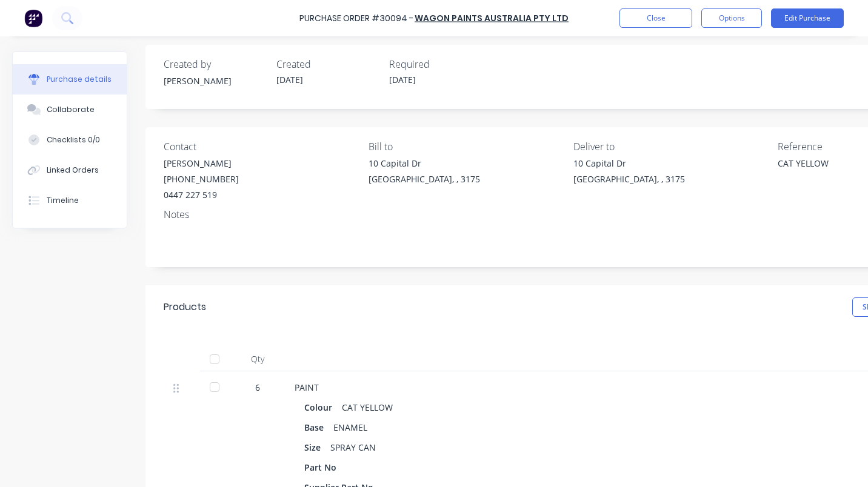 Image resolution: width=868 pixels, height=487 pixels. Describe the element at coordinates (33, 18) in the screenshot. I see `img: Factory` at that location.